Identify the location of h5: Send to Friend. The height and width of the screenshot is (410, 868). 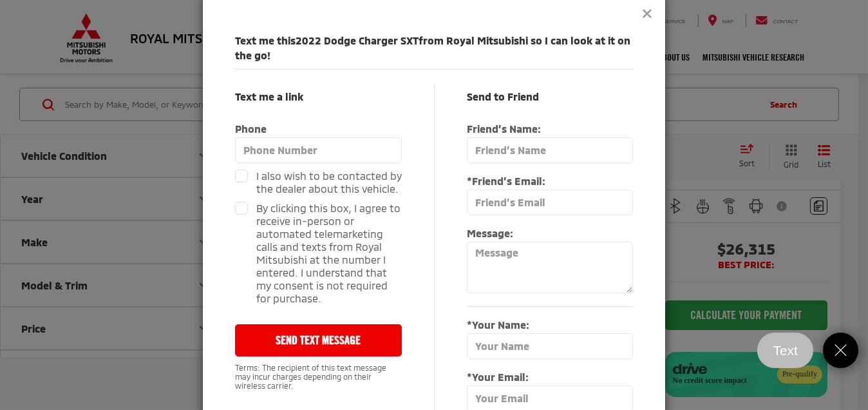
(549, 96).